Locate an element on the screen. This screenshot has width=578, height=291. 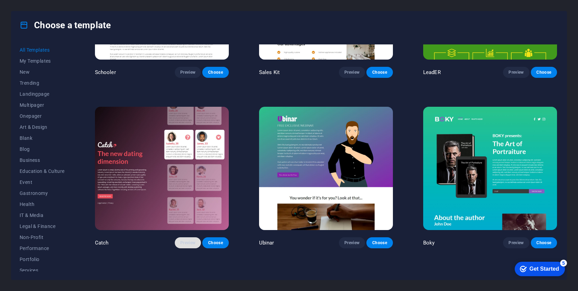
button: Onepager is located at coordinates (42, 116).